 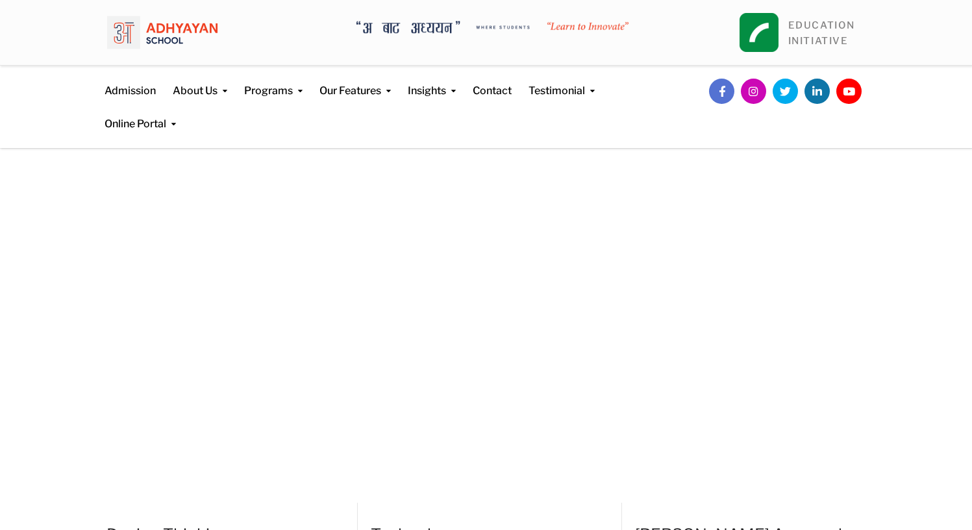 I want to click on a: Testimonial, so click(x=562, y=82).